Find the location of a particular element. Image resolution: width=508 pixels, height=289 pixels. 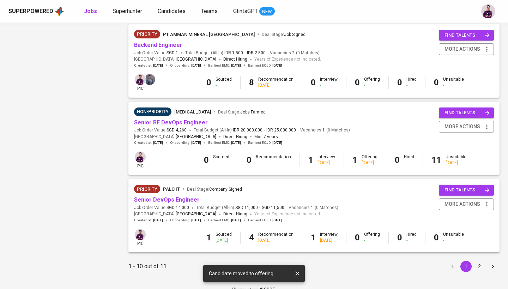

button: find talents is located at coordinates (466, 35).